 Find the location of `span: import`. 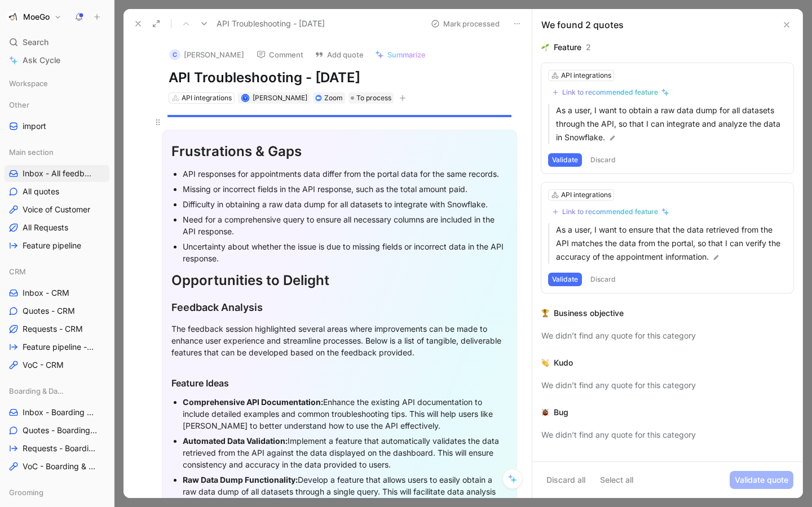

span: import is located at coordinates (34, 126).